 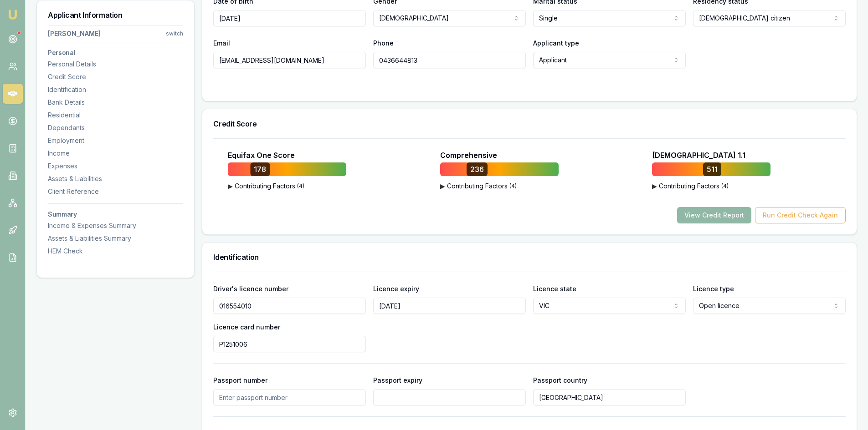 I want to click on div: HEM Check, so click(x=115, y=251).